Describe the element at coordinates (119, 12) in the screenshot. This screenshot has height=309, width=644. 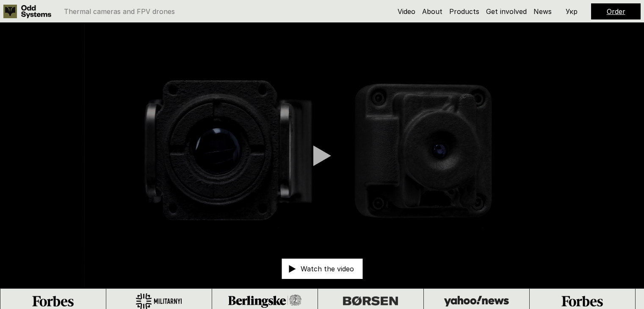
I see `p: Thermal cameras and FPV drones` at that location.